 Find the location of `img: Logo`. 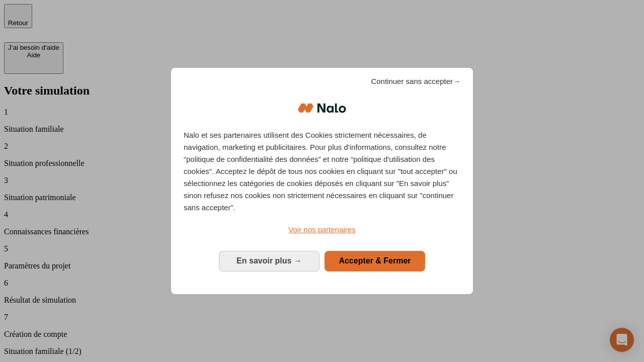

img: Logo is located at coordinates (322, 108).